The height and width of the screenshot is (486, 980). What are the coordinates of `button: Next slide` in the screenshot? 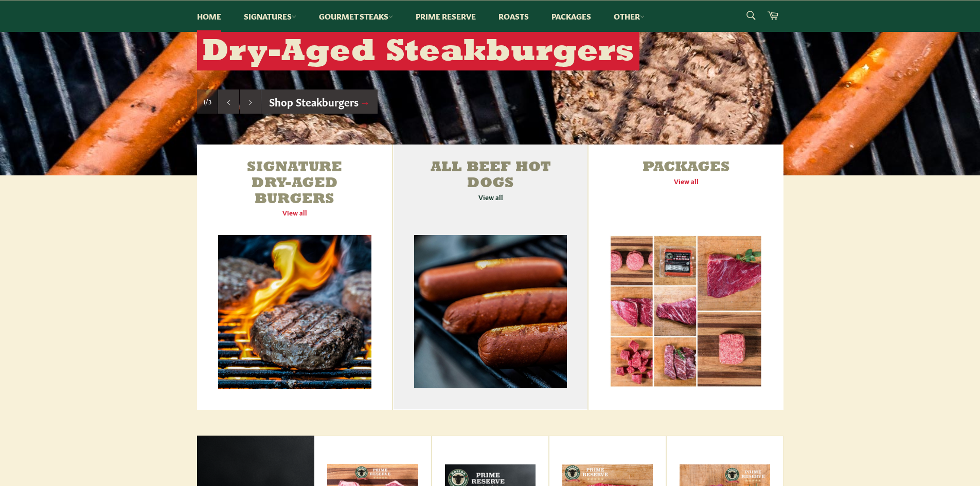 It's located at (250, 102).